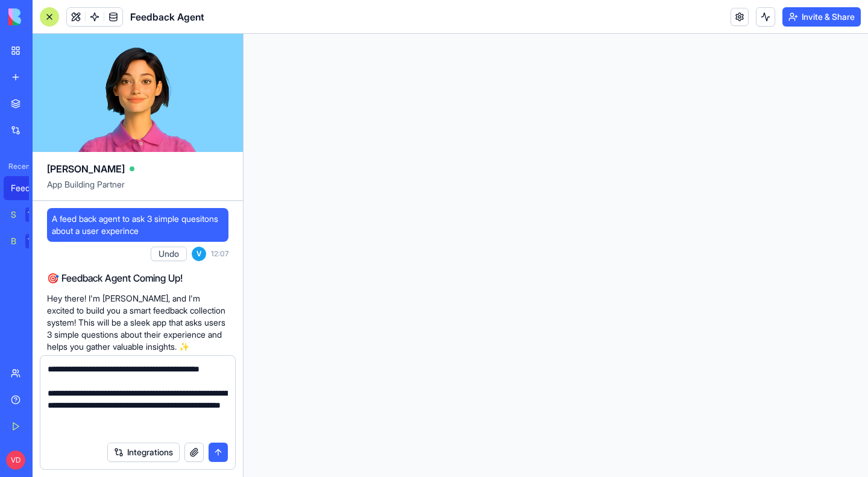 This screenshot has width=868, height=477. I want to click on span: App Building Partner, so click(138, 189).